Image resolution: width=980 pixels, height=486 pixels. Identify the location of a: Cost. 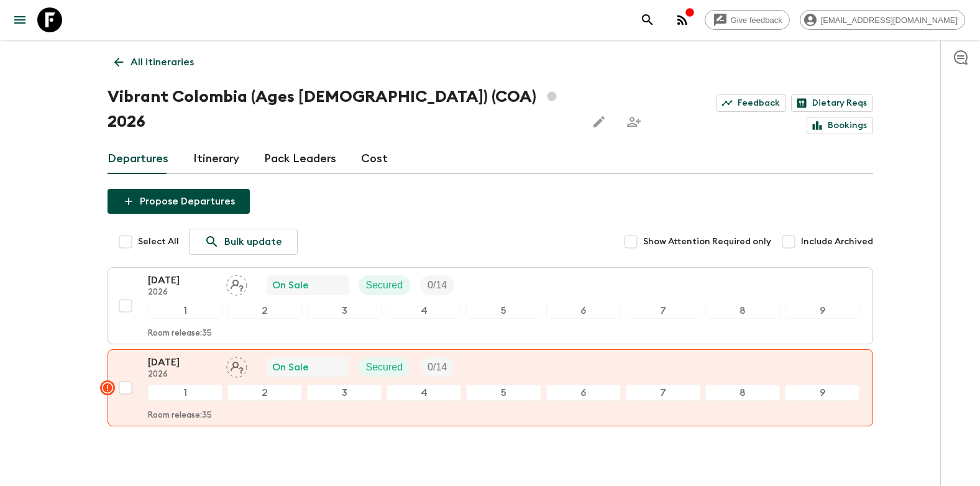
(374, 159).